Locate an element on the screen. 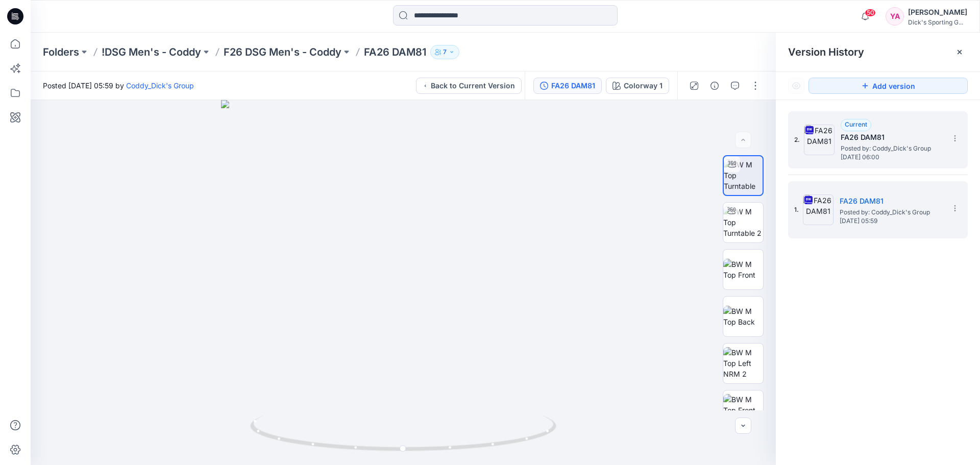 The height and width of the screenshot is (465, 980). button: Colorway 1 is located at coordinates (637, 86).